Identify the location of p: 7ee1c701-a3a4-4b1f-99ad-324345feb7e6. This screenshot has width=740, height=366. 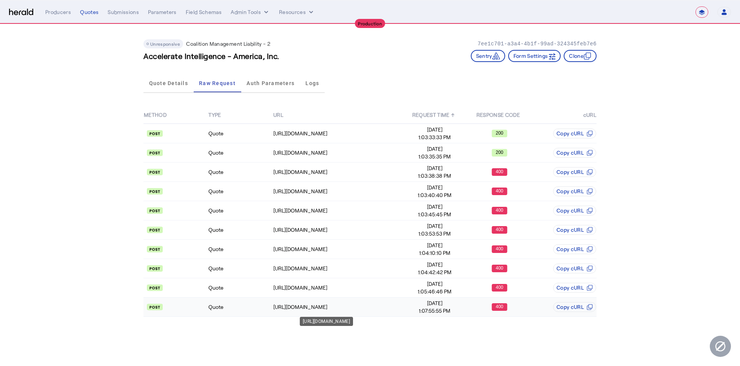
(537, 44).